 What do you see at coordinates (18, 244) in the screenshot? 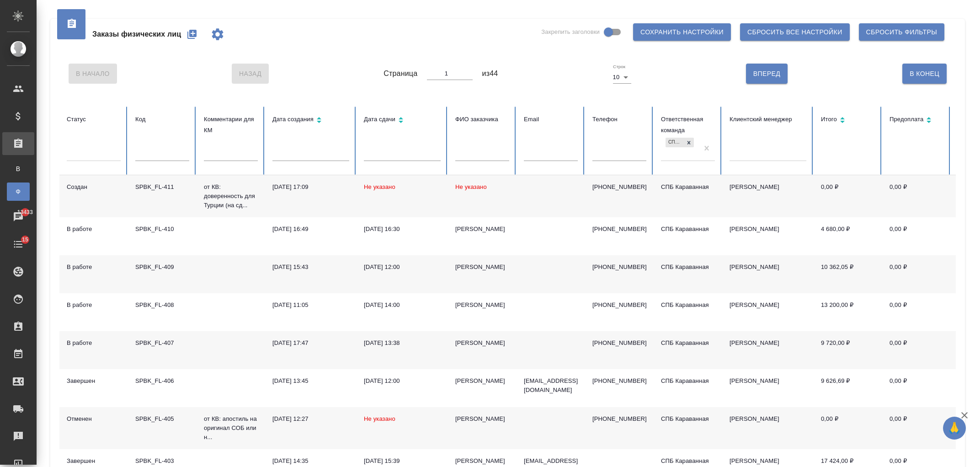
I see `a: 15` at bounding box center [18, 244].